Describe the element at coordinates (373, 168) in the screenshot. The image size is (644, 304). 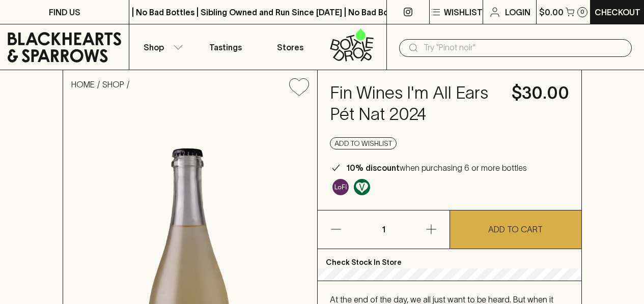
I see `b: 10% discount` at that location.